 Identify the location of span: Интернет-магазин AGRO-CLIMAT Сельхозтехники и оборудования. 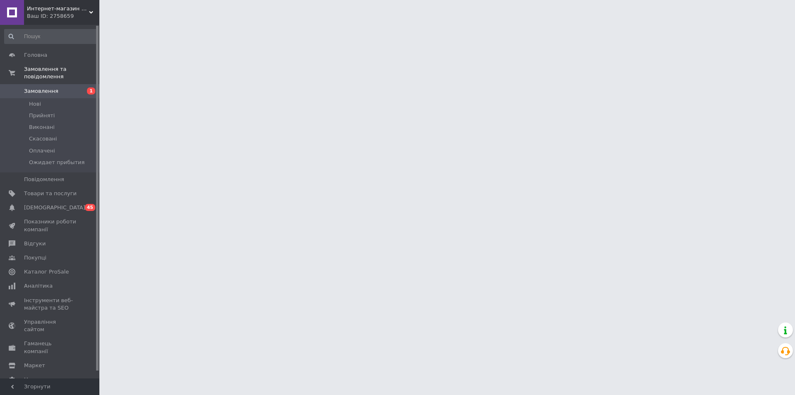
(58, 9).